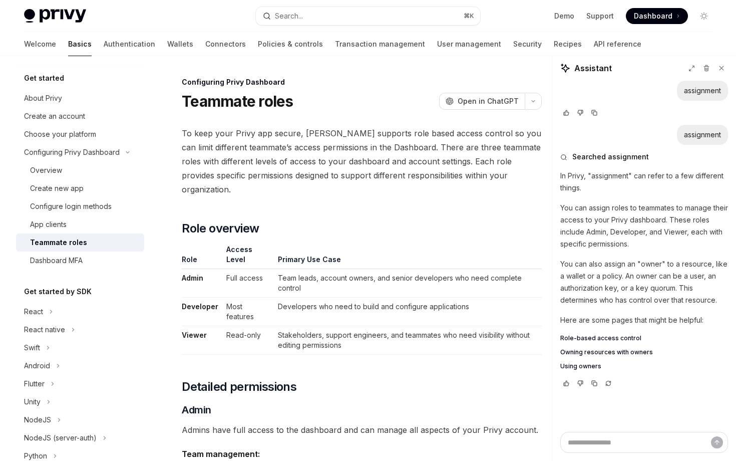  I want to click on td: Stakeholders, support engineers, and teammates who need visibility without editing permissions, so click(408, 340).